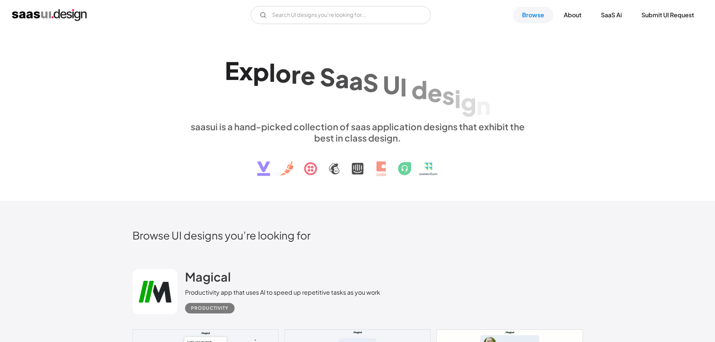 This screenshot has width=715, height=342. I want to click on div: Productivity, so click(210, 308).